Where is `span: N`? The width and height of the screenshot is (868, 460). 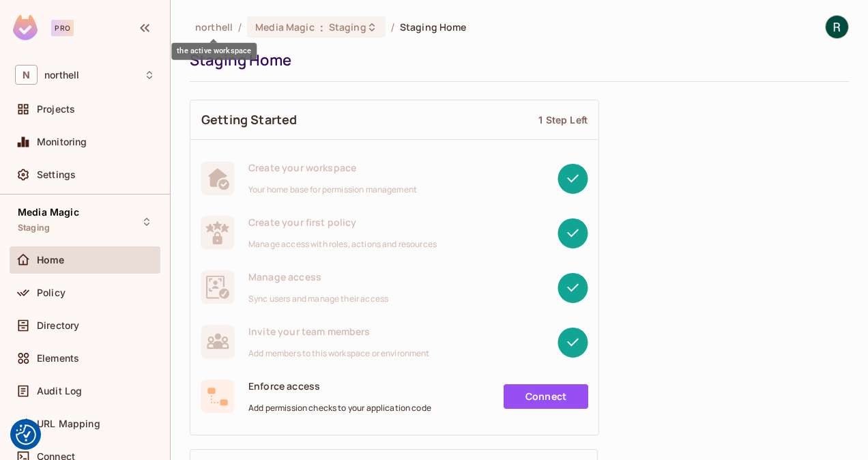
span: N is located at coordinates (26, 74).